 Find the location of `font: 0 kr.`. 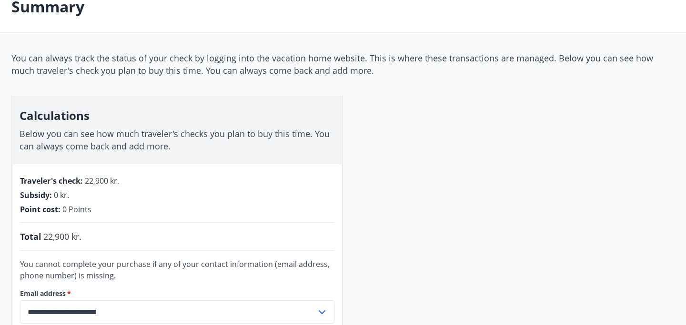

font: 0 kr. is located at coordinates (61, 195).